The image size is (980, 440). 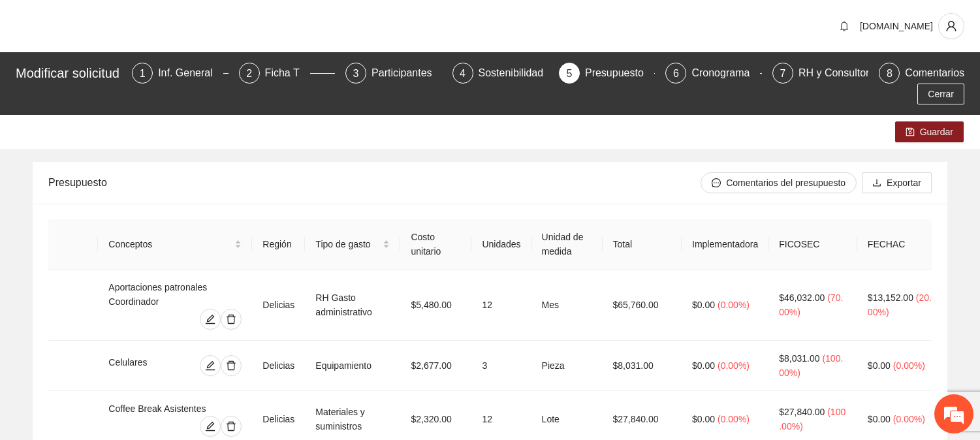 What do you see at coordinates (782, 73) in the screenshot?
I see `span: 7` at bounding box center [782, 73].